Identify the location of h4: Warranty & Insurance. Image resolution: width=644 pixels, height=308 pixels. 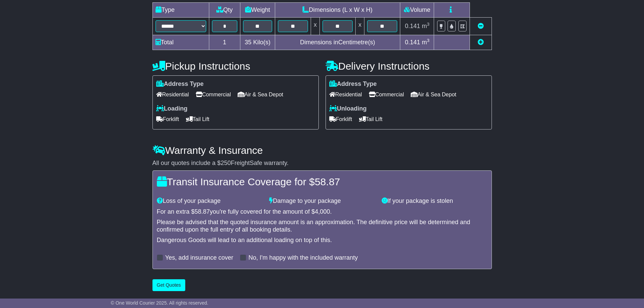
(322, 150).